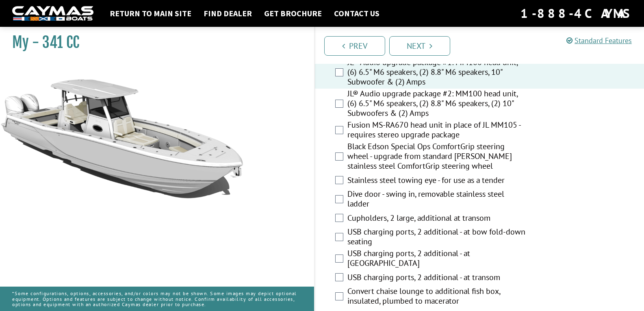 The height and width of the screenshot is (311, 644). What do you see at coordinates (355, 46) in the screenshot?
I see `a: Prev` at bounding box center [355, 46].